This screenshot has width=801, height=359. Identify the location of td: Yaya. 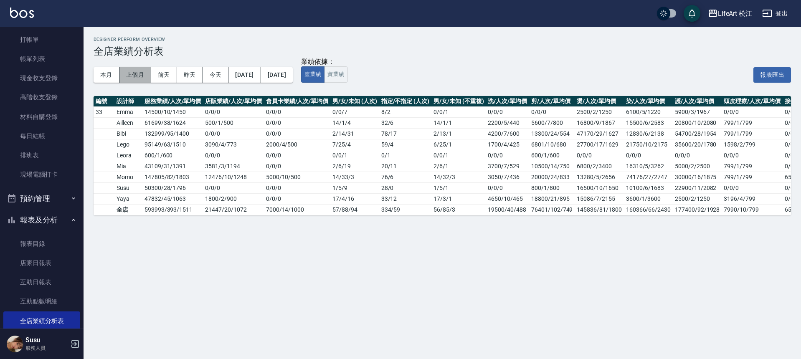
(128, 199).